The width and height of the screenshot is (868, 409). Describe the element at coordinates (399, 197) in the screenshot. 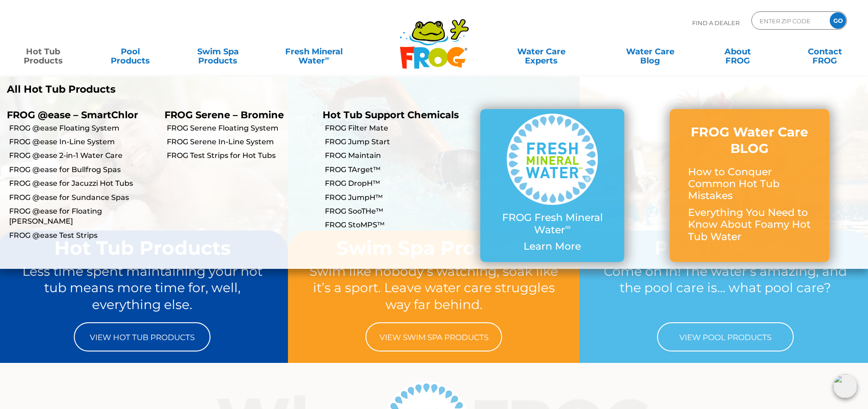

I see `a: FROG JumpH™` at that location.